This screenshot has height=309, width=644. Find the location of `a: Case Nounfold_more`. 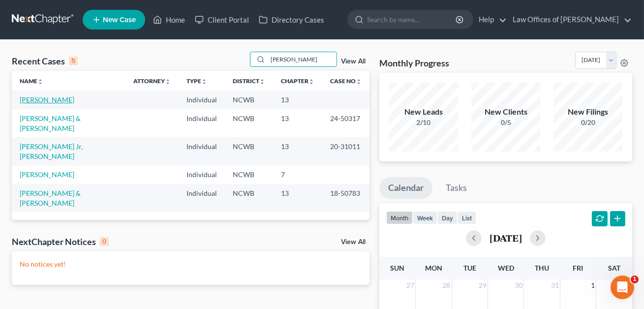

a: Case Nounfold_more is located at coordinates (346, 80).